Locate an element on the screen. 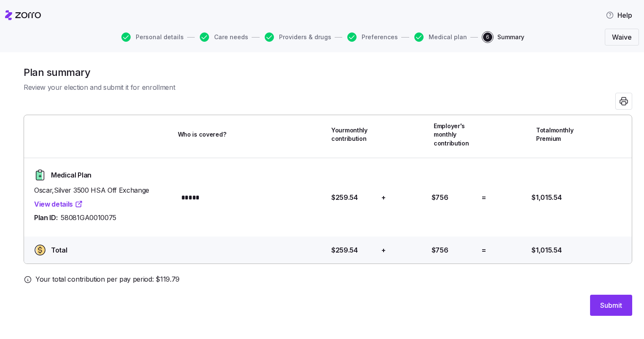 The width and height of the screenshot is (644, 339). button: Waive is located at coordinates (622, 37).